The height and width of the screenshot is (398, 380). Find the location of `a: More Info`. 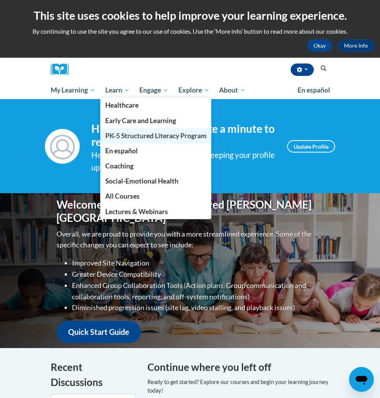

a: More Info is located at coordinates (356, 46).